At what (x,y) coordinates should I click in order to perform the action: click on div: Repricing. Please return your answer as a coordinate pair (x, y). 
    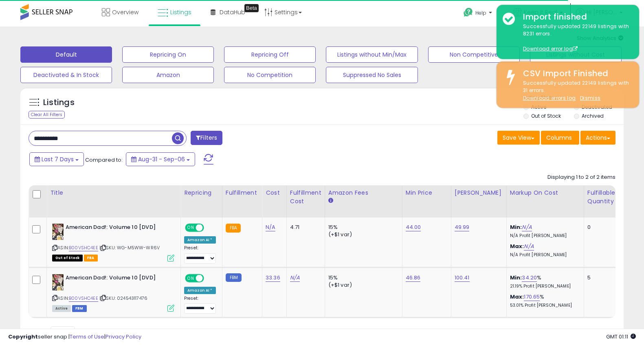
    Looking at the image, I should click on (201, 193).